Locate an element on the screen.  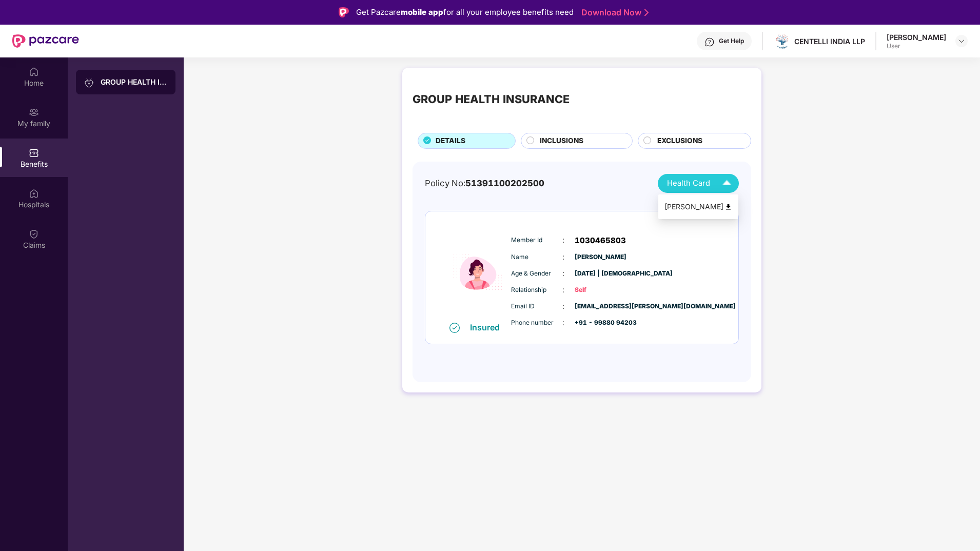
span: 51391100202500 is located at coordinates (505, 183).